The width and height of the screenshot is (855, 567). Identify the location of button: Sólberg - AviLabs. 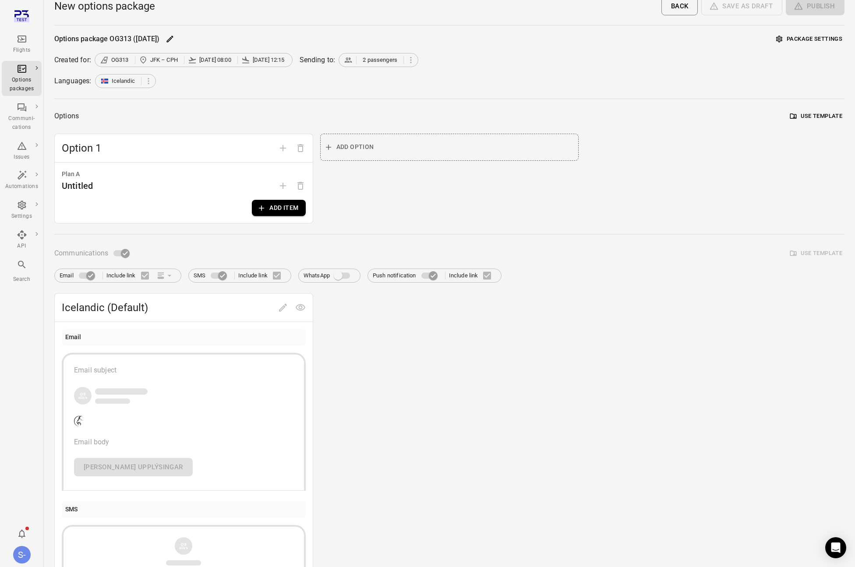
(22, 555).